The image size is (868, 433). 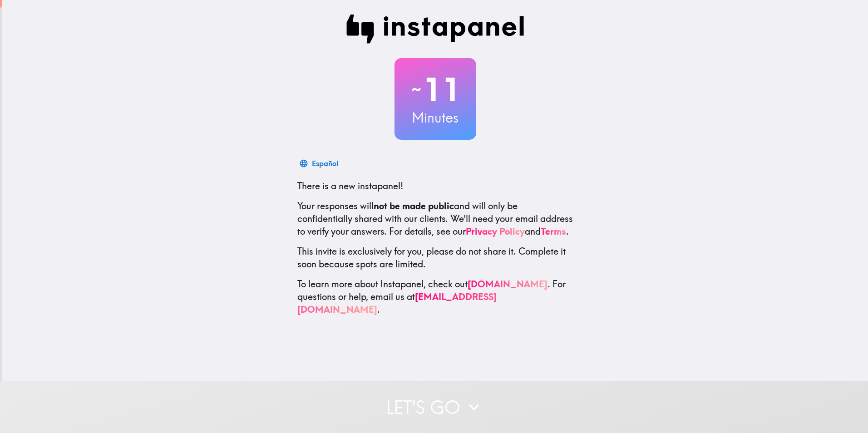 What do you see at coordinates (325, 163) in the screenshot?
I see `div: Español` at bounding box center [325, 163].